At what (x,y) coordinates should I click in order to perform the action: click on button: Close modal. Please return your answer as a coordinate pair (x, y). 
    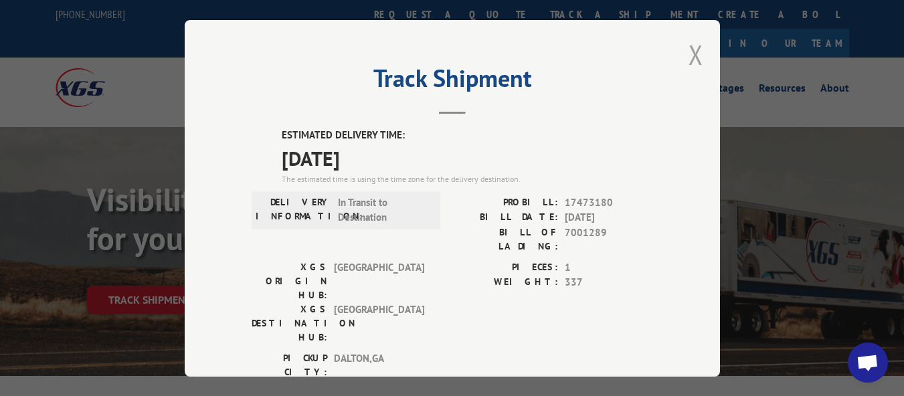
    Looking at the image, I should click on (696, 54).